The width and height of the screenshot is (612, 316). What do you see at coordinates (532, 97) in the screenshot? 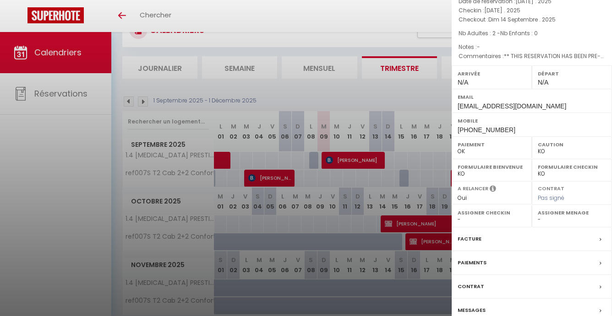
I see `label: Email` at bounding box center [532, 97].